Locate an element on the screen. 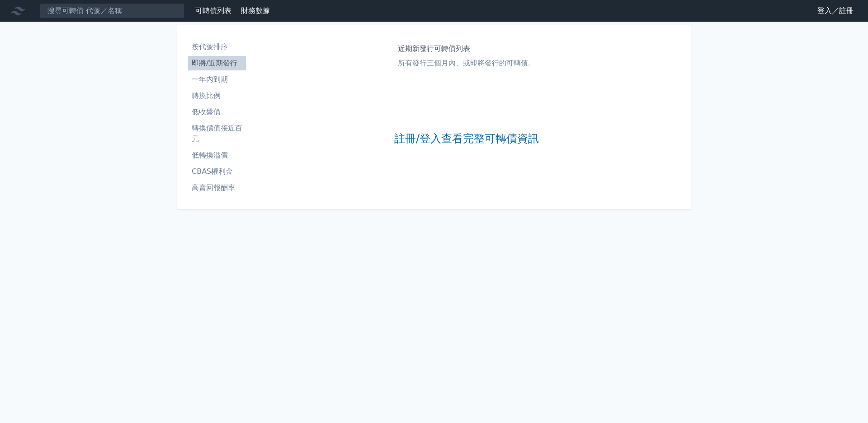 The width and height of the screenshot is (868, 423). a: 可轉債列表 is located at coordinates (213, 10).